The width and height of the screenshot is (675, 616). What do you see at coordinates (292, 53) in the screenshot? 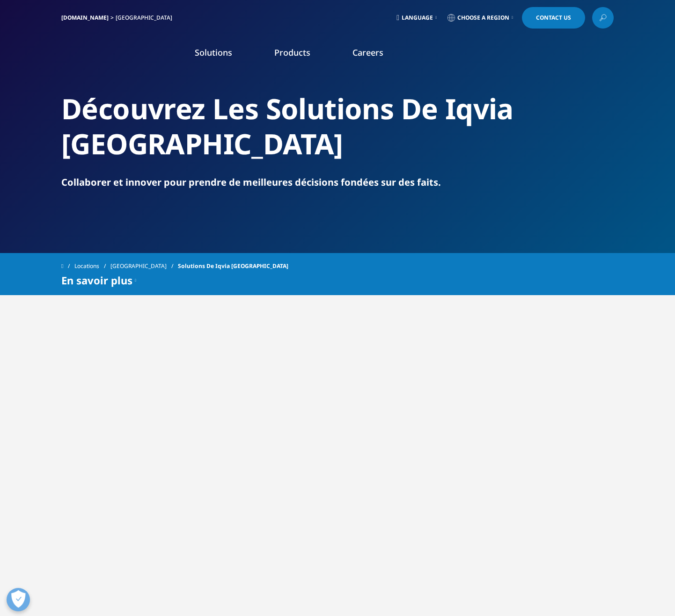
I see `a: Products` at bounding box center [292, 53].